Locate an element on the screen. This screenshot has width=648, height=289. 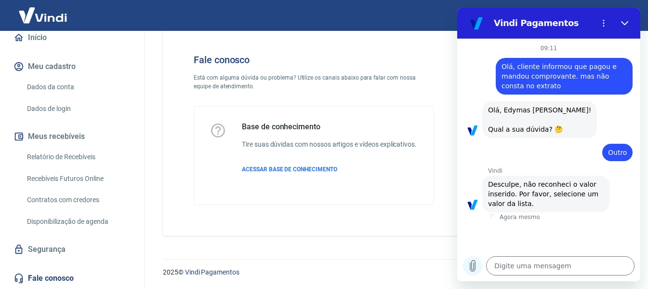
p: Está com alguma dúvida ou problema? Utilize os canais abaixo para falar com nossa equipe de atend... is located at coordinates (314, 82).